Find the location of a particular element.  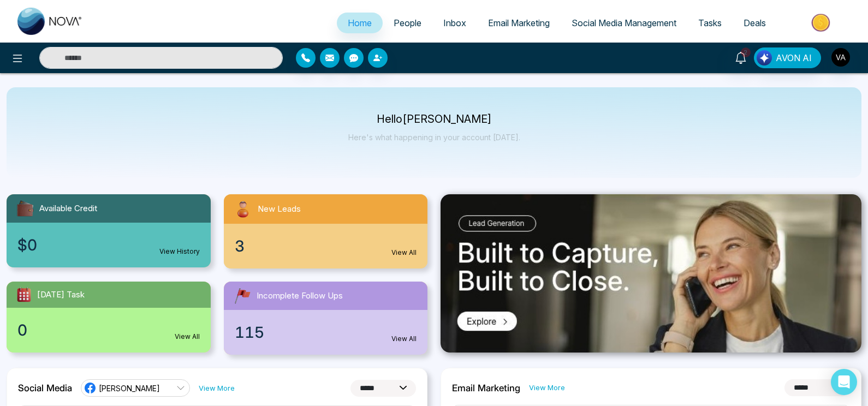

a: Incomplete Follow Ups115View All is located at coordinates (325, 318).